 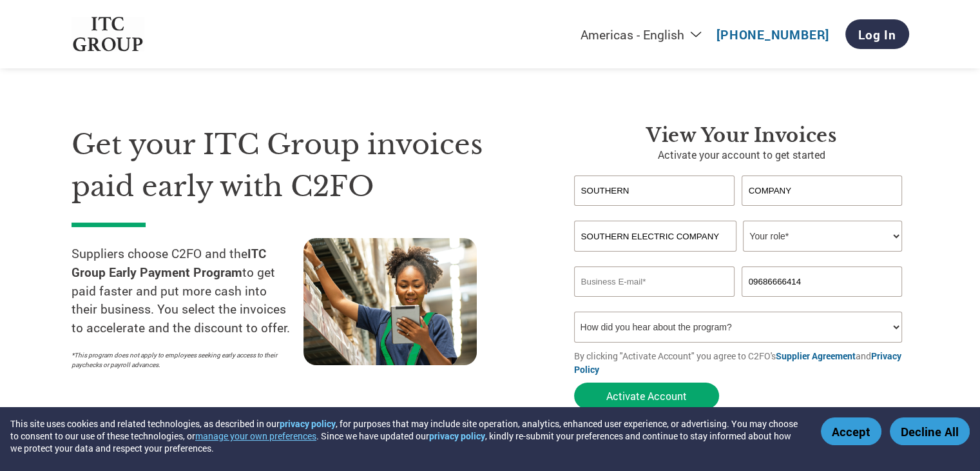 What do you see at coordinates (816, 356) in the screenshot?
I see `a: Supplier Agreement` at bounding box center [816, 356].